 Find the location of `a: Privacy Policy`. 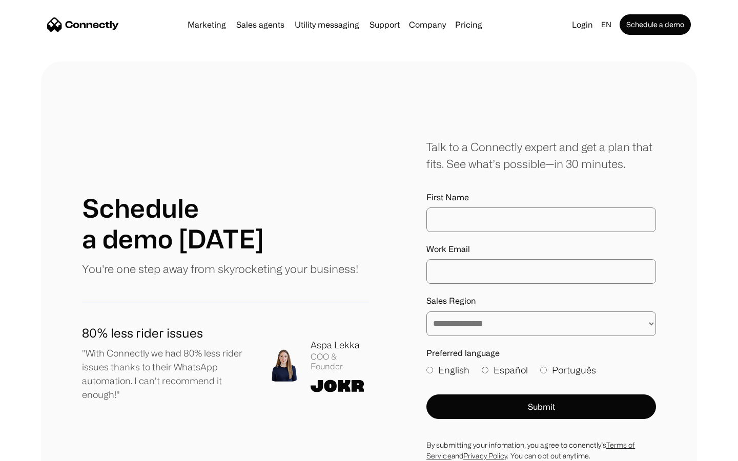

a: Privacy Policy is located at coordinates (485, 456).